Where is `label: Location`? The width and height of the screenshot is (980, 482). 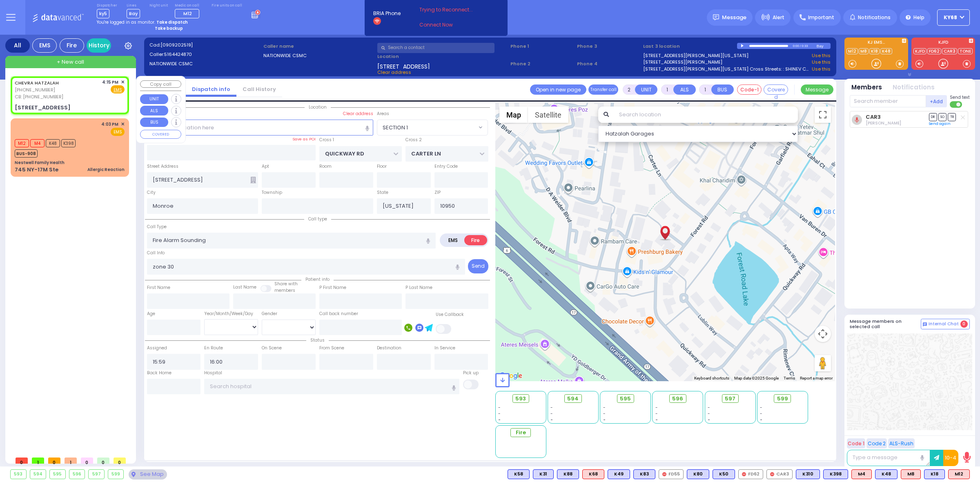
label: Location is located at coordinates (442, 56).